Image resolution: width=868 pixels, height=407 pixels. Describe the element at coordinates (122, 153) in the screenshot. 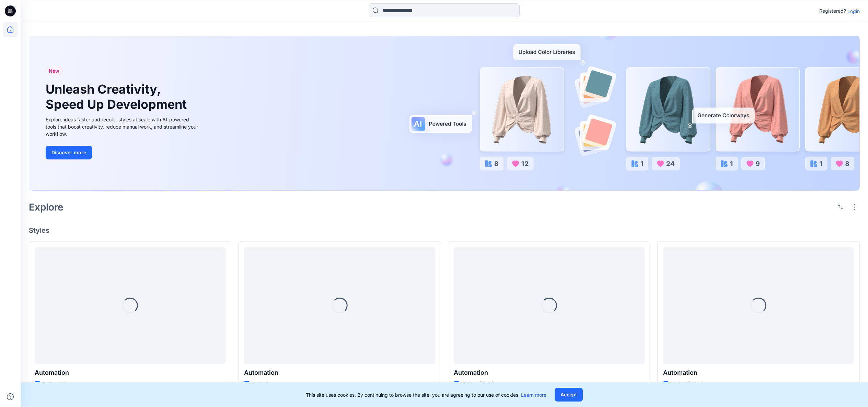

I see `a: Discover more` at that location.